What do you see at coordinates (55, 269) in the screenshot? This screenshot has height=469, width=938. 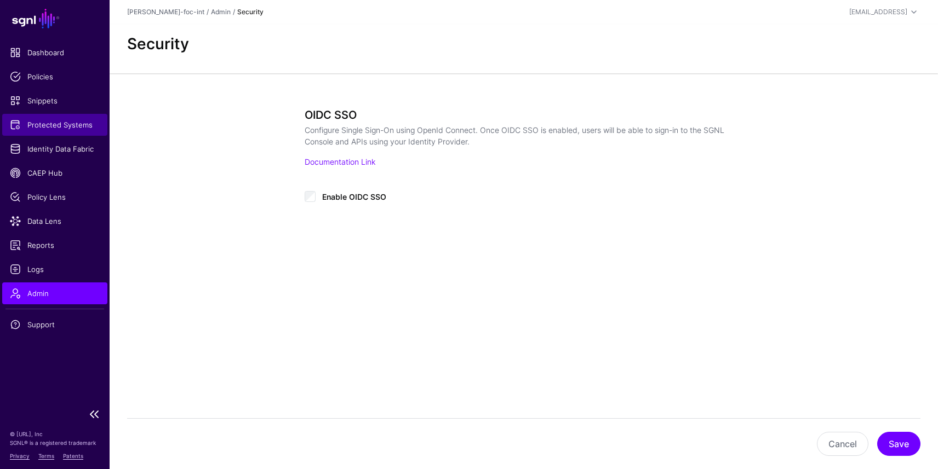 I see `a: Logs` at bounding box center [55, 269].